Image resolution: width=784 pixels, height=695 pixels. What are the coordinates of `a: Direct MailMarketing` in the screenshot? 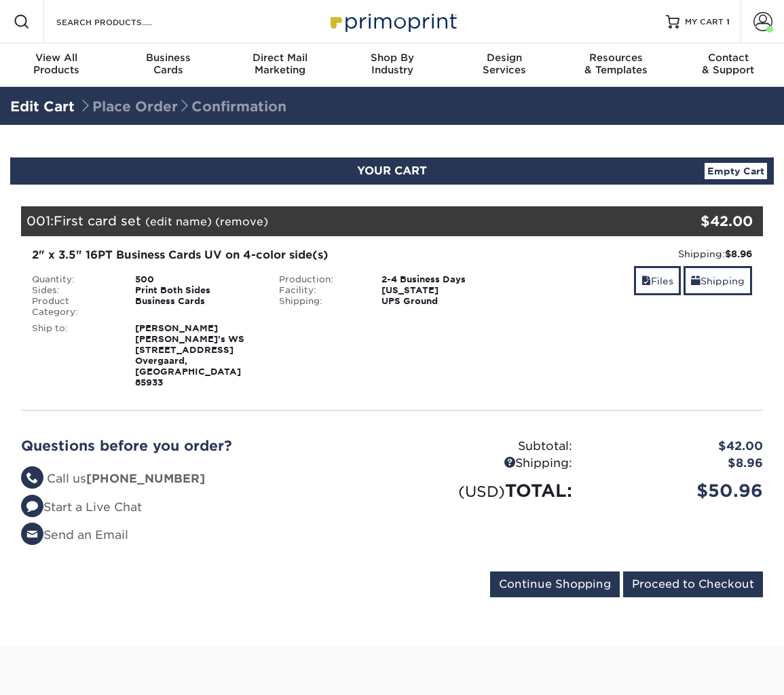 It's located at (280, 65).